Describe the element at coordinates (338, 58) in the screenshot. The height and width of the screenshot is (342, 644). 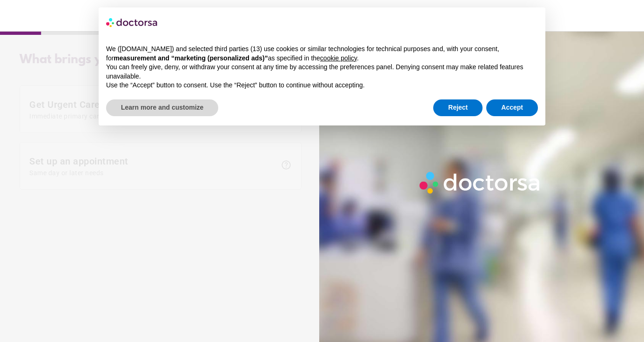
I see `a: cookie policy` at that location.